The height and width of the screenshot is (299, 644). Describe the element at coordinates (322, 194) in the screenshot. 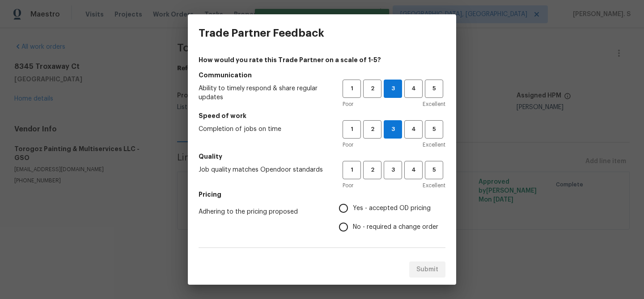

I see `h5: Pricing` at that location.